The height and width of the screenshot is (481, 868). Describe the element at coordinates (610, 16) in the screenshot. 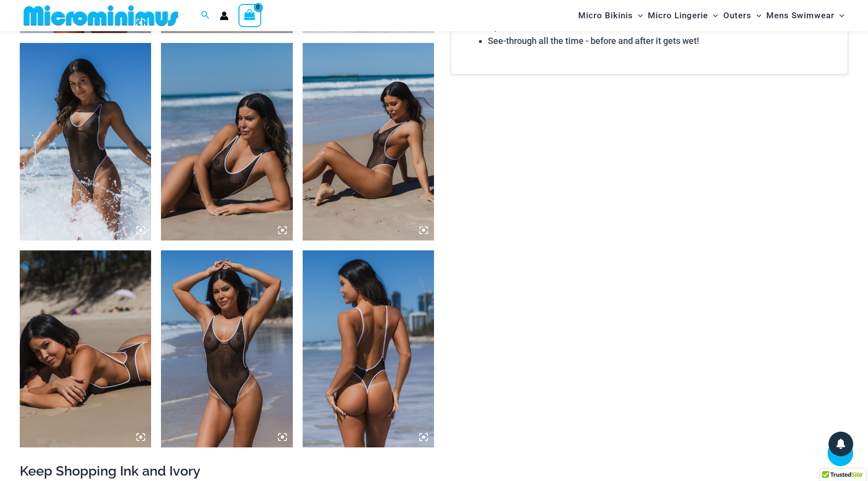

I see `a: Micro BikinisMenu ToggleMenu Toggle` at that location.